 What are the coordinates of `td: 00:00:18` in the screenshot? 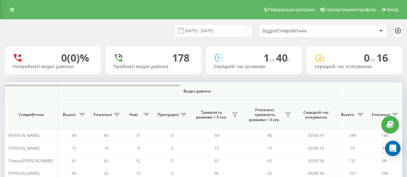 It's located at (316, 161).